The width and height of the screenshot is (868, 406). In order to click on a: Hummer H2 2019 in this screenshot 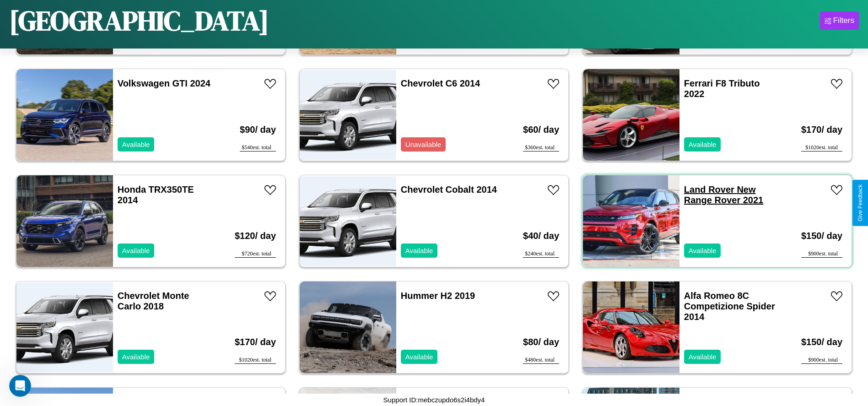, I will do `click(438, 295)`.